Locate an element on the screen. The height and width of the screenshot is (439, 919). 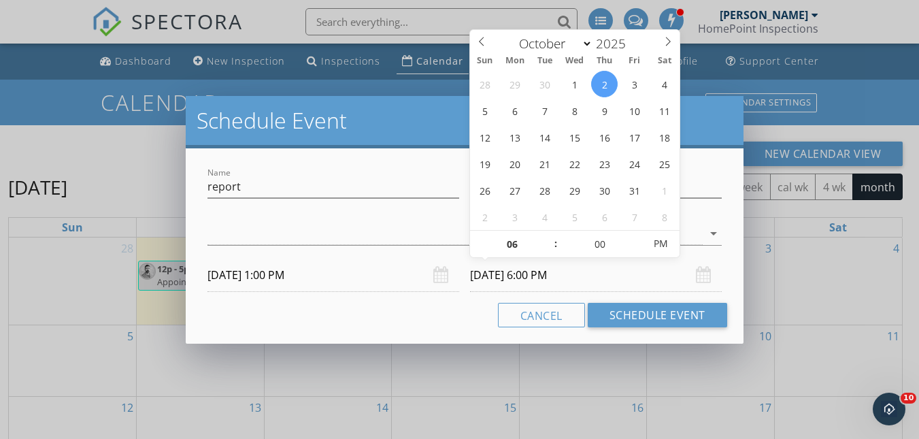
span: November 7, 2025 is located at coordinates (634, 216).